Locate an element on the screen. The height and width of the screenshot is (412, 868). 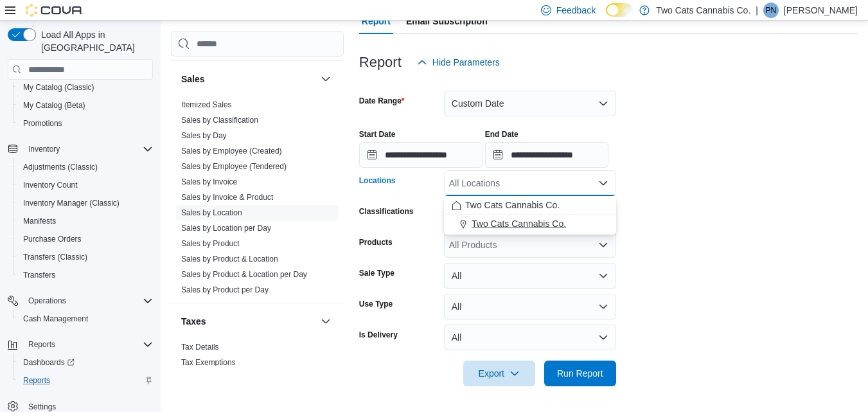
span: Itemized Sales is located at coordinates (206, 105).